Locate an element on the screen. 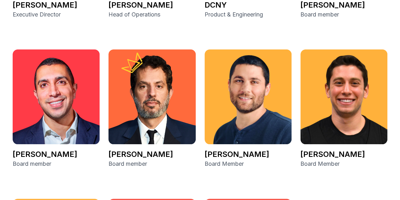 This screenshot has width=400, height=200. img: Joe Benun is located at coordinates (344, 97).